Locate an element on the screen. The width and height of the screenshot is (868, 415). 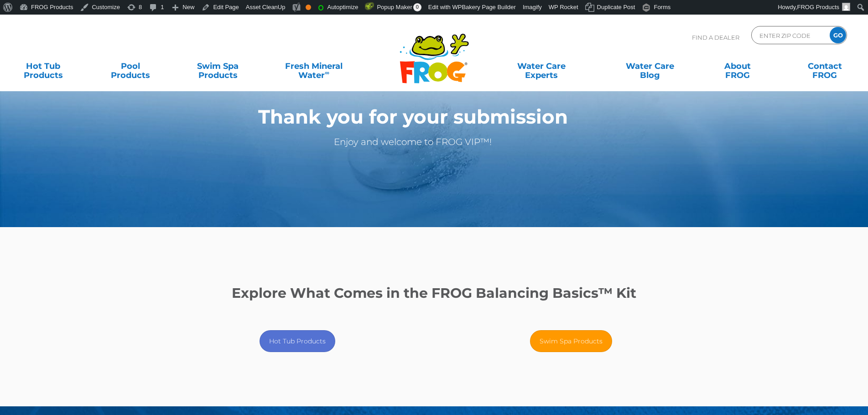
a: Hot TubProducts is located at coordinates (43, 66).